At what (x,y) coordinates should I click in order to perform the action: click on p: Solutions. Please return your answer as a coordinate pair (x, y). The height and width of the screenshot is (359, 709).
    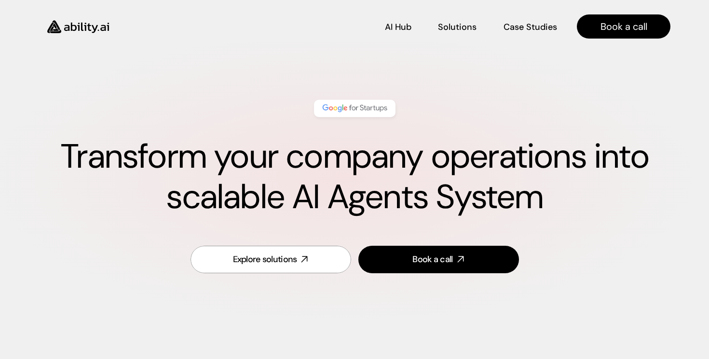
    Looking at the image, I should click on (457, 27).